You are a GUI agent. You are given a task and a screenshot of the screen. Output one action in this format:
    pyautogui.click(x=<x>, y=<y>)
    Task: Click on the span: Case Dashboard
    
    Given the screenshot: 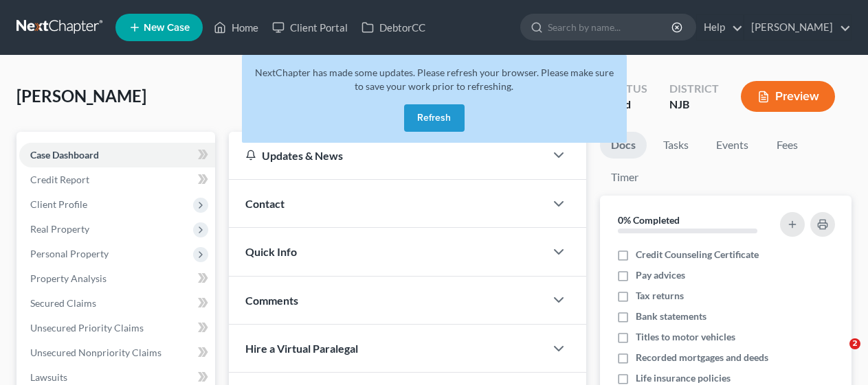 What is the action you would take?
    pyautogui.click(x=65, y=155)
    